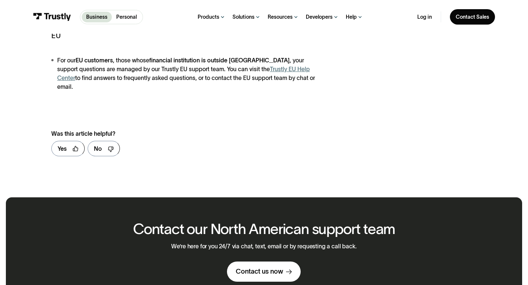 The height and width of the screenshot is (285, 528). Describe the element at coordinates (208, 17) in the screenshot. I see `div: Products` at that location.